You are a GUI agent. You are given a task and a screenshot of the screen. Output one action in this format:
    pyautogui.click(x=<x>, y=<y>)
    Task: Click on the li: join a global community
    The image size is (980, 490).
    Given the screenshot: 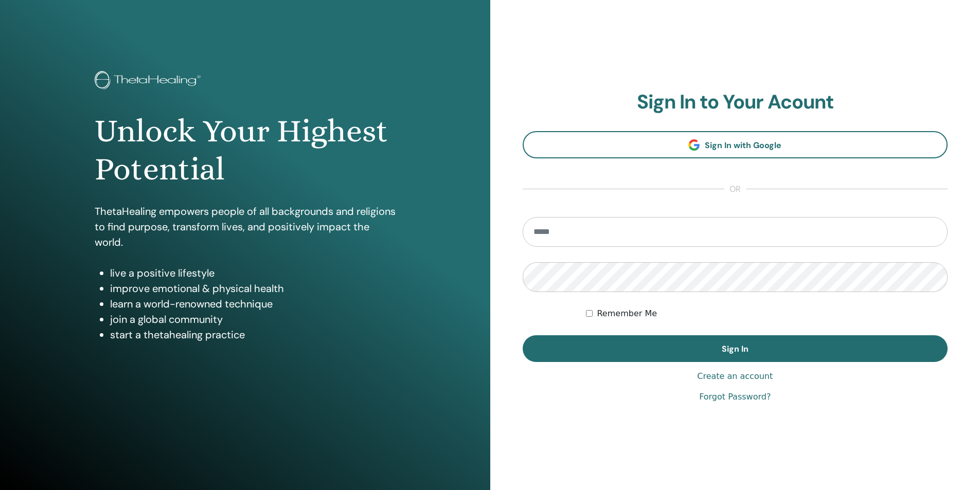 What is the action you would take?
    pyautogui.click(x=253, y=319)
    